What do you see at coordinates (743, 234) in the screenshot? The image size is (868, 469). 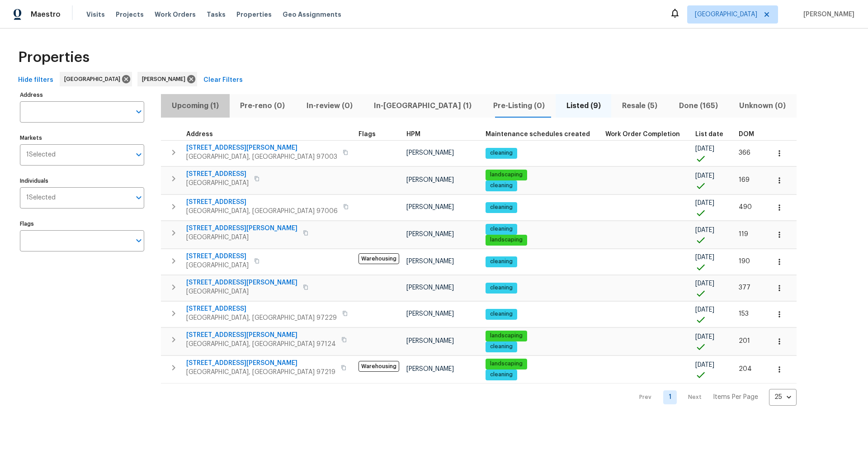 I see `span: 119` at bounding box center [743, 234].